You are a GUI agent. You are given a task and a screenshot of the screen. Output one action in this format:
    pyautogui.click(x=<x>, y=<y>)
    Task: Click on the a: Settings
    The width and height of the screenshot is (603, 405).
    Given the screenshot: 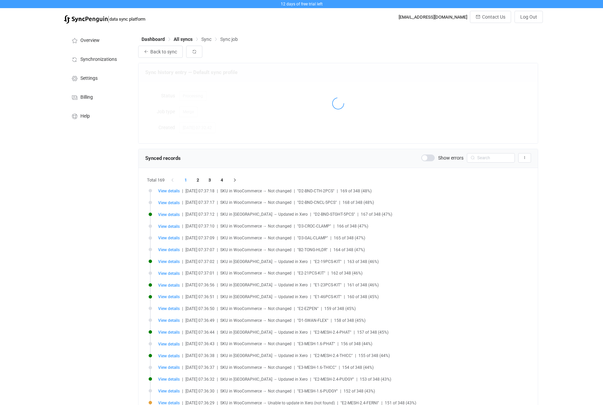 What is the action you would take?
    pyautogui.click(x=98, y=78)
    